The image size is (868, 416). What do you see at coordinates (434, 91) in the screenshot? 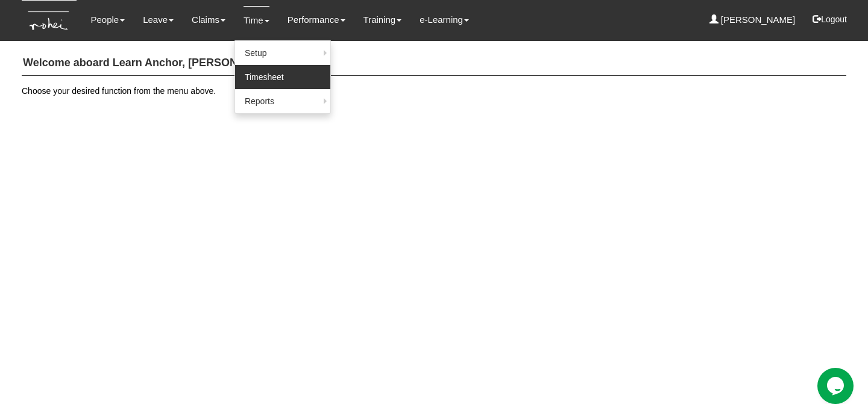
I see `p: Choose your desired function from the menu above.` at bounding box center [434, 91].